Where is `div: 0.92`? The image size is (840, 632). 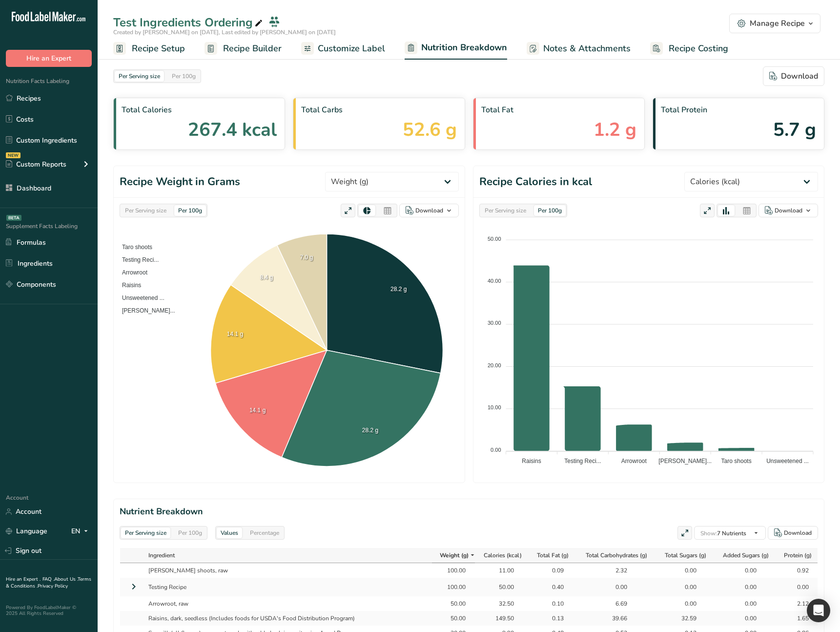 div: 0.92 is located at coordinates (797, 570).